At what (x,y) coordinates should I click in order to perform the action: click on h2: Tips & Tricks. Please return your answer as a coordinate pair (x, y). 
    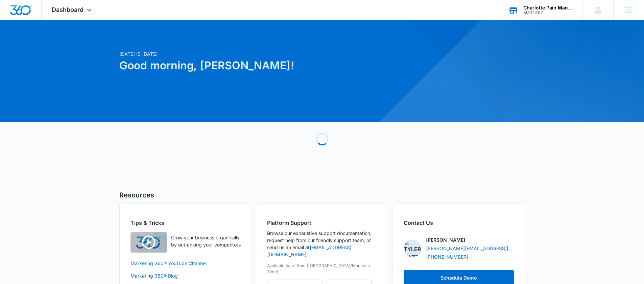
    Looking at the image, I should click on (185, 223).